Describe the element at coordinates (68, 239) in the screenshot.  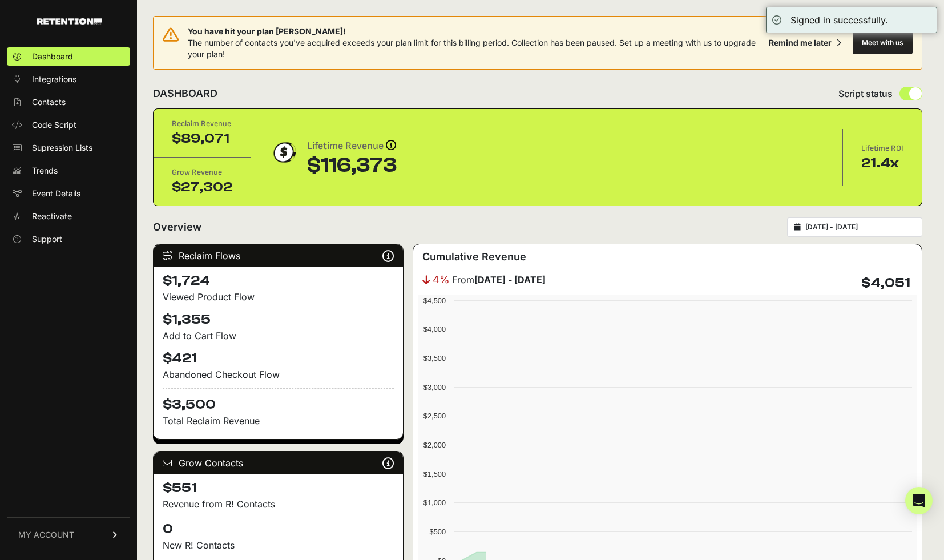
I see `a: Support` at that location.